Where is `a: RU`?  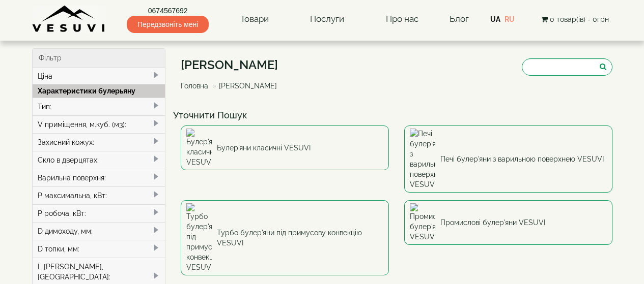 a: RU is located at coordinates (510, 20).